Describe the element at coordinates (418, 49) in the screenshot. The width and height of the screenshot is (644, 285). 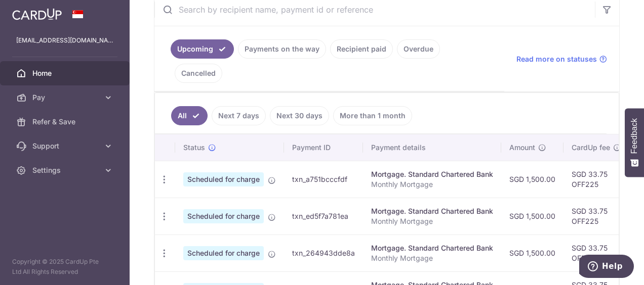
I see `a: Overdue` at that location.